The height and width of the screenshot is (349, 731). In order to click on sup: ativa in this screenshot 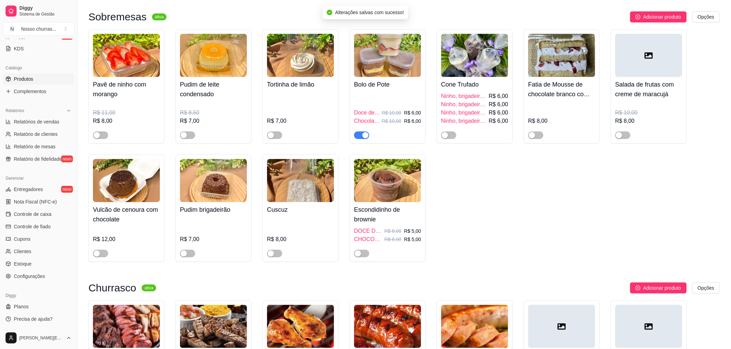, I will do `click(159, 17)`.